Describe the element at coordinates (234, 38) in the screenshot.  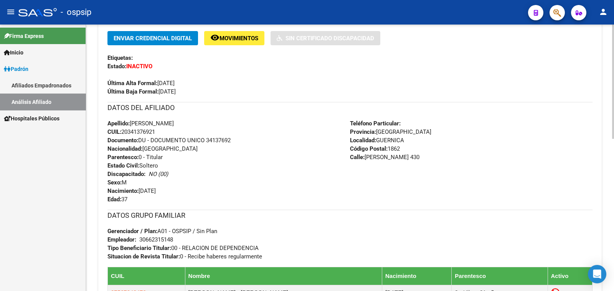
I see `button: Movimientos` at that location.